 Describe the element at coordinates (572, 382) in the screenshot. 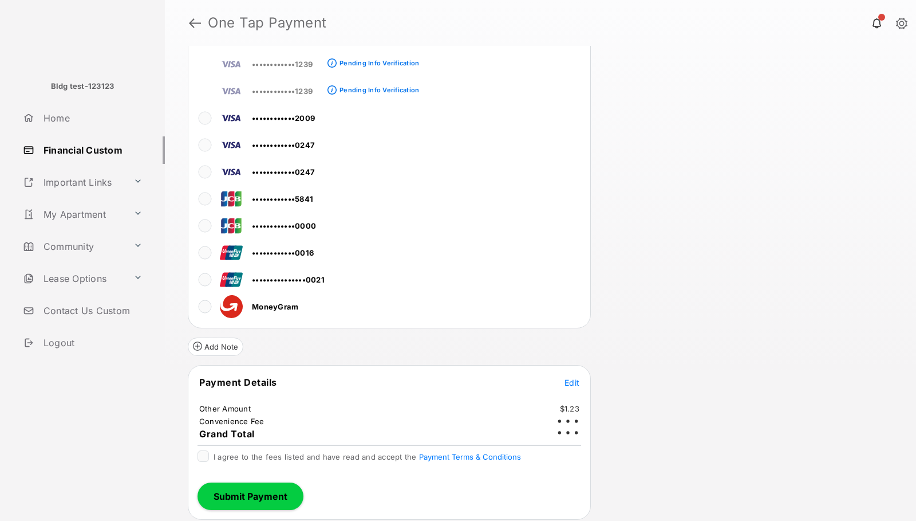

I see `button: Edit` at that location.